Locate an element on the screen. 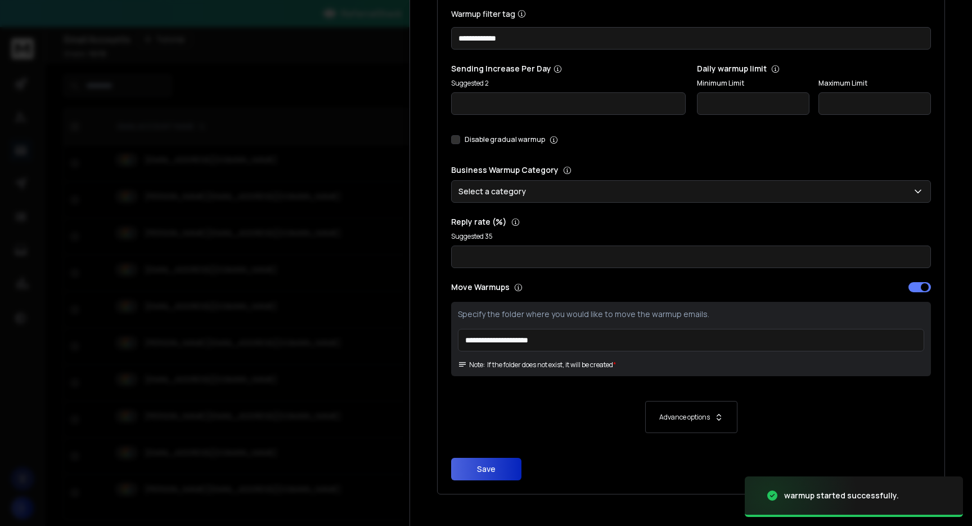 The width and height of the screenshot is (972, 526). p: Reply rate (%) is located at coordinates (691, 222).